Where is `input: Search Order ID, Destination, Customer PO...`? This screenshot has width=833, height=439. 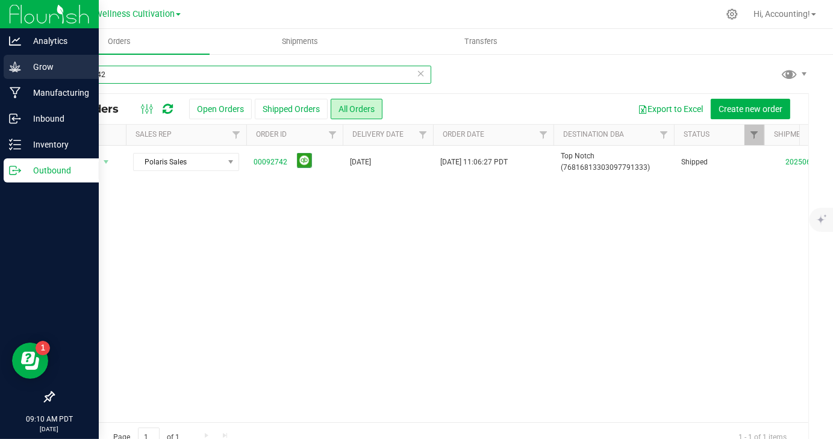
input: Search Order ID, Destination, Customer PO... is located at coordinates (242, 75).